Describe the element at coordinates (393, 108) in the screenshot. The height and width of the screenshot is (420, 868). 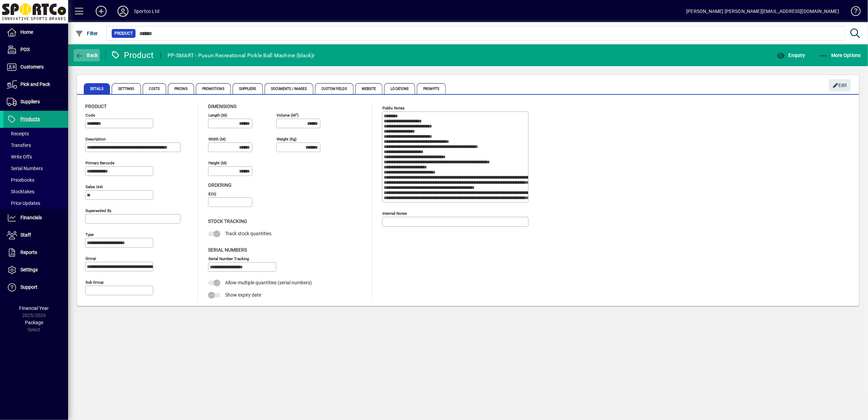
I see `mat-label: Public Notes` at that location.